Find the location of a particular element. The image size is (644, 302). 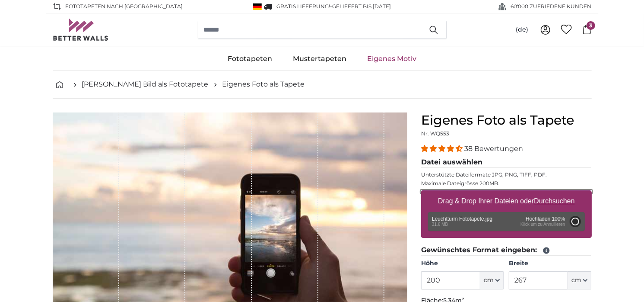

a: Fototapeten is located at coordinates (250, 59).